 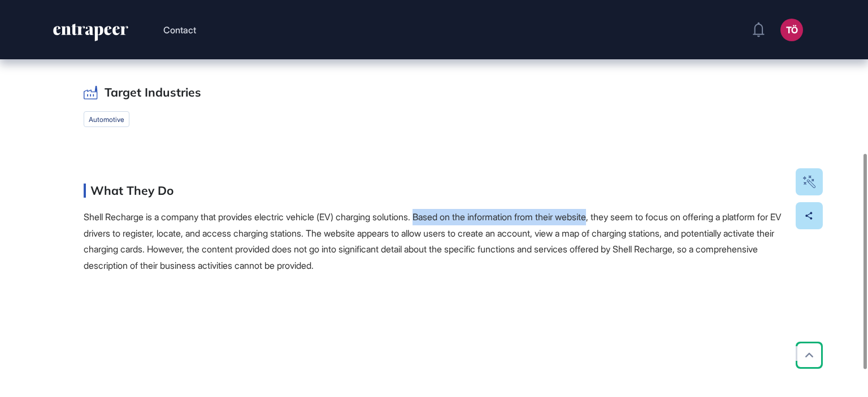 What do you see at coordinates (792, 30) in the screenshot?
I see `button: TÖ` at bounding box center [792, 30].